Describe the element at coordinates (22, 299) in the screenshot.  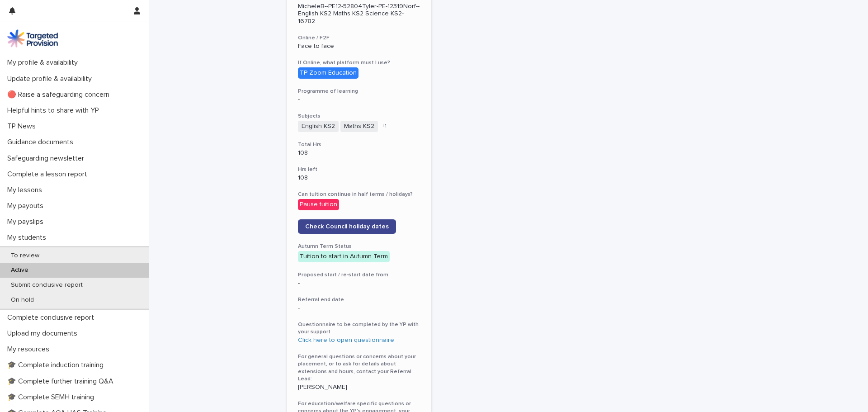
I see `p: On hold` at that location.